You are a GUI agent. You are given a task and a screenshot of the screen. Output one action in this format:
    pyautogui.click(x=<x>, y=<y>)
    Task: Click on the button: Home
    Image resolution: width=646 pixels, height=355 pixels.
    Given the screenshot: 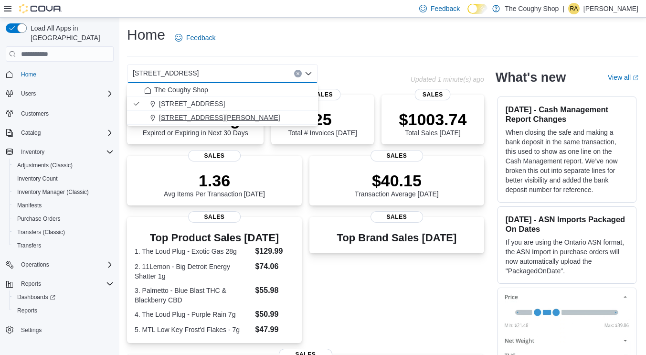 What is the action you would take?
    pyautogui.click(x=60, y=74)
    